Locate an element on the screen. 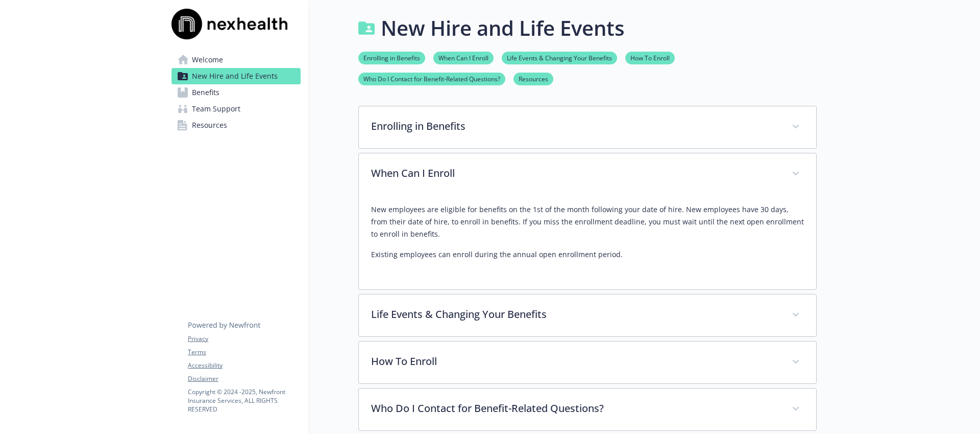 Image resolution: width=980 pixels, height=434 pixels. a: Benefits is located at coordinates (236, 92).